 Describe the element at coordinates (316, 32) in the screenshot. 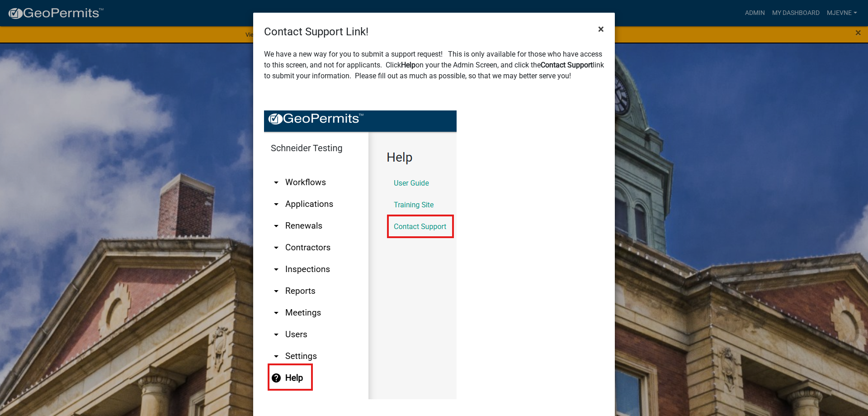

I see `h4: Contact Support Link!` at that location.